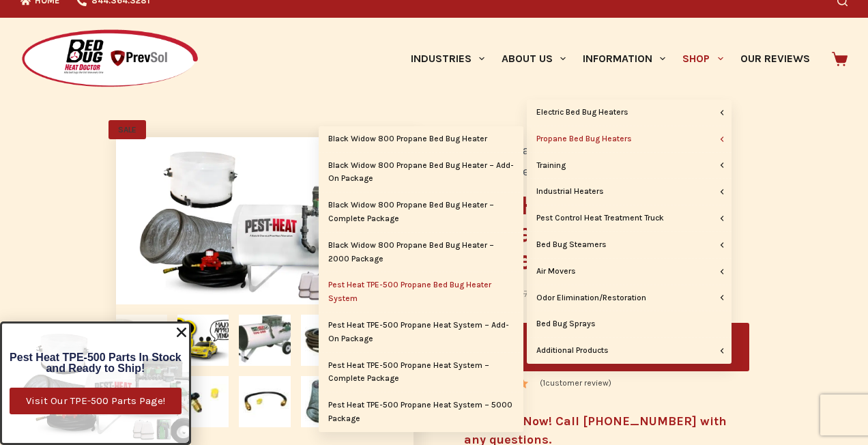 Image resolution: width=868 pixels, height=445 pixels. What do you see at coordinates (421, 412) in the screenshot?
I see `a: Pest Heat TPE-500 Propane Heat System – 5000 Package` at bounding box center [421, 412].